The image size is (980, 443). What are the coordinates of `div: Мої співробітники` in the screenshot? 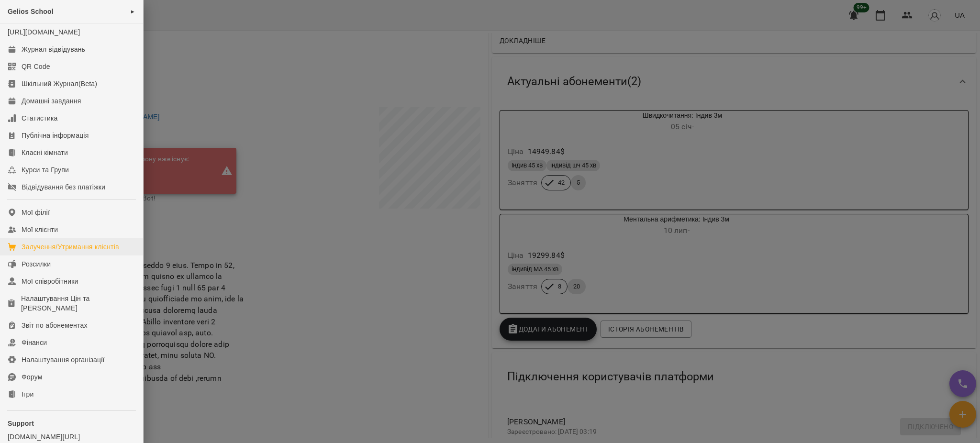 It's located at (50, 281).